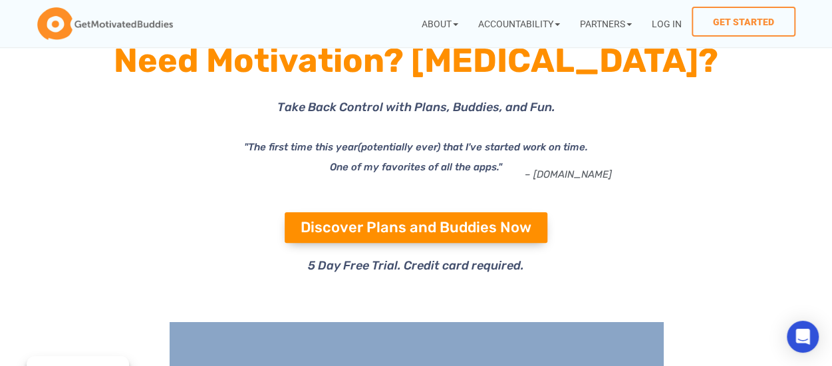 The image size is (832, 366). Describe the element at coordinates (519, 23) in the screenshot. I see `a: Accountability` at that location.